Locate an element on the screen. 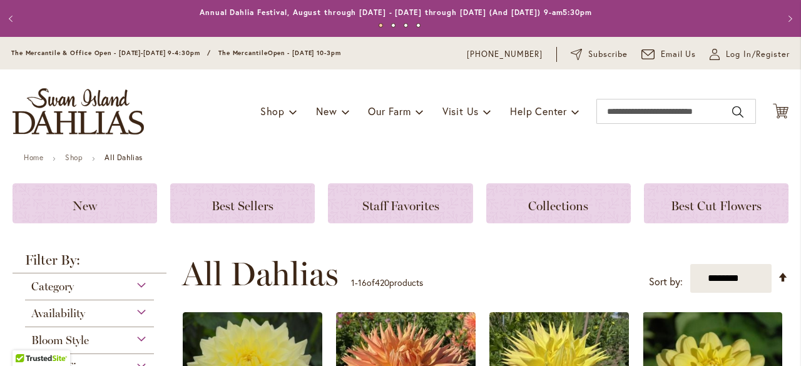  label: Sort by: is located at coordinates (666, 282).